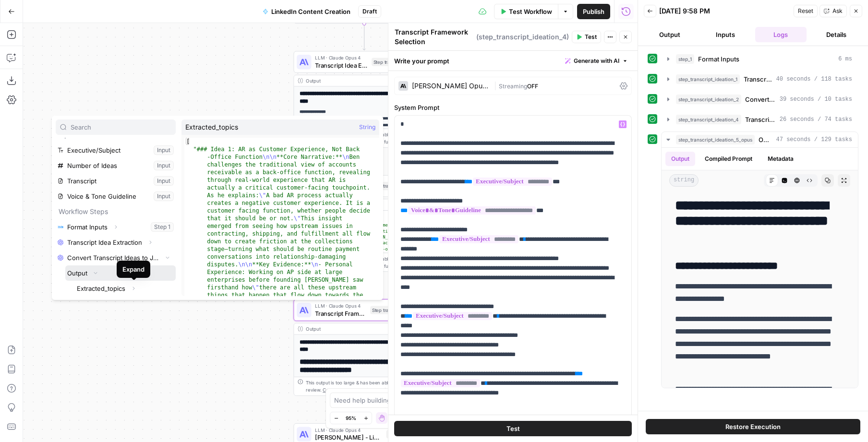  Describe the element at coordinates (805, 11) in the screenshot. I see `button: Reset` at that location.